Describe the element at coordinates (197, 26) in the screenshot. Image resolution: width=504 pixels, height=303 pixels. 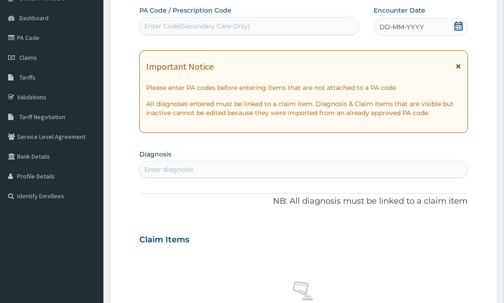
I see `div: Enter Code(Secondary Care Only)` at that location.